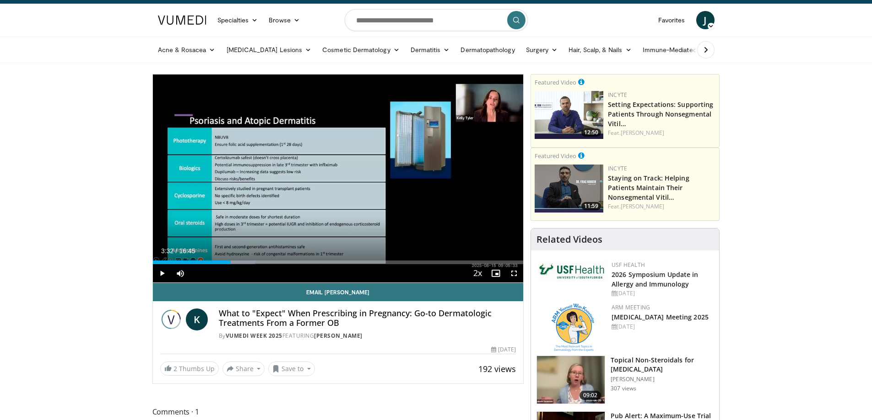 The height and width of the screenshot is (420, 872). What do you see at coordinates (338, 263) in the screenshot?
I see `div: Progress Bar` at bounding box center [338, 263].